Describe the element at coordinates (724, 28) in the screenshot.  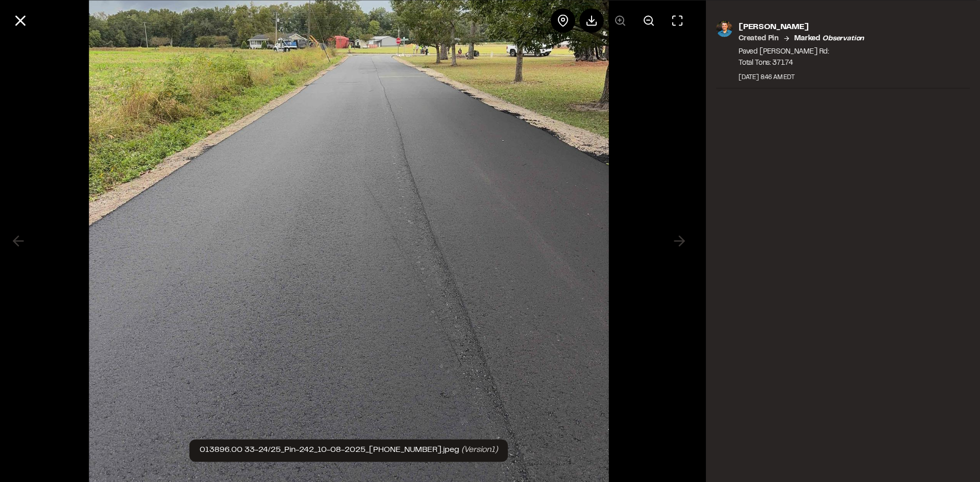
I see `img: photo` at that location.